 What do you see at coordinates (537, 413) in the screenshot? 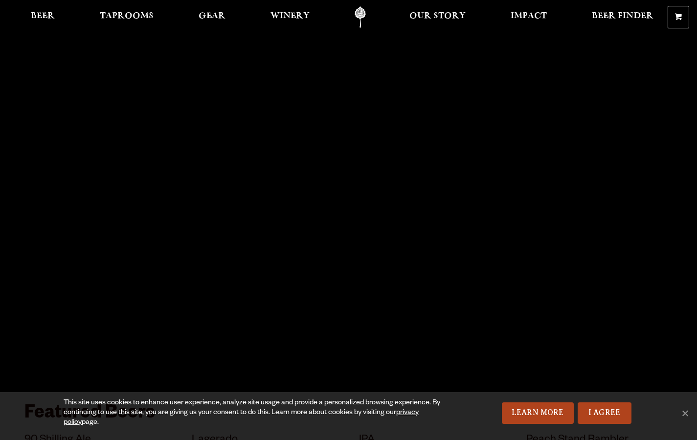
I see `a: Learn More` at bounding box center [537, 413].